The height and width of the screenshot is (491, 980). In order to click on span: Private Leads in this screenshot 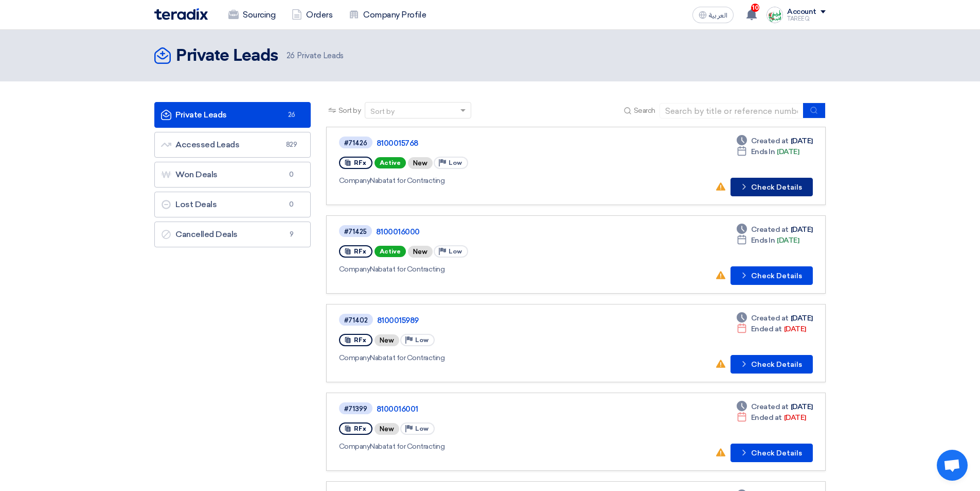, I will do `click(315, 56)`.